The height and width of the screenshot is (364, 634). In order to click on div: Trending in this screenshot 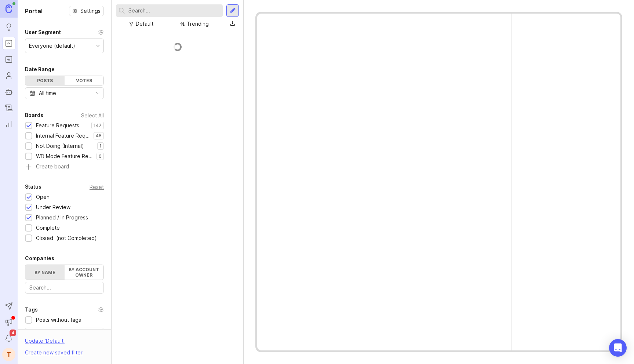, I will do `click(198, 24)`.